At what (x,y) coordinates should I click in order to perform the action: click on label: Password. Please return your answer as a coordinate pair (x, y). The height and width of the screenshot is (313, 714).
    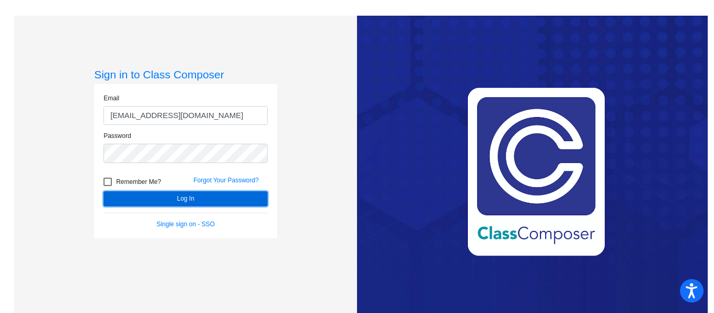
    Looking at the image, I should click on (117, 136).